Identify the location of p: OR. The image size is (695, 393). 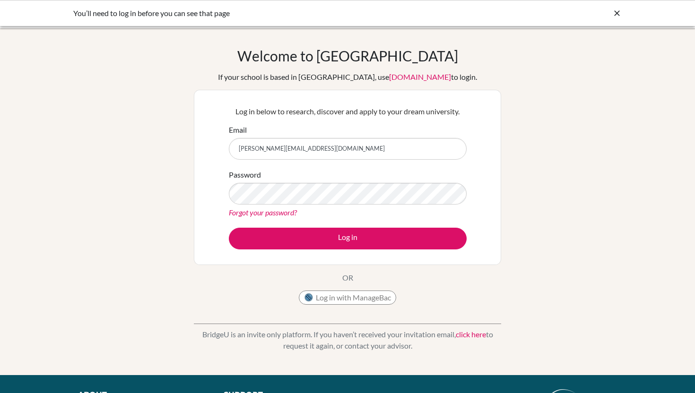
(347, 278).